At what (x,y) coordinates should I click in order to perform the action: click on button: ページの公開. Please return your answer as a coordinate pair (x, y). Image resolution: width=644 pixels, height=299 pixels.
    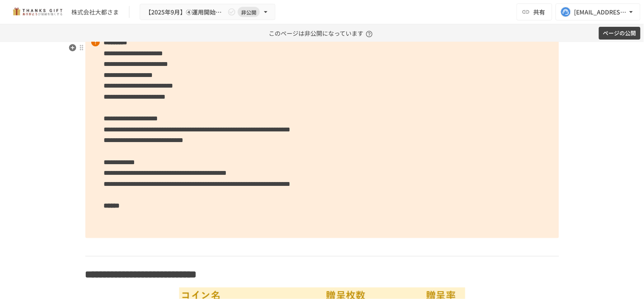
    Looking at the image, I should click on (620, 33).